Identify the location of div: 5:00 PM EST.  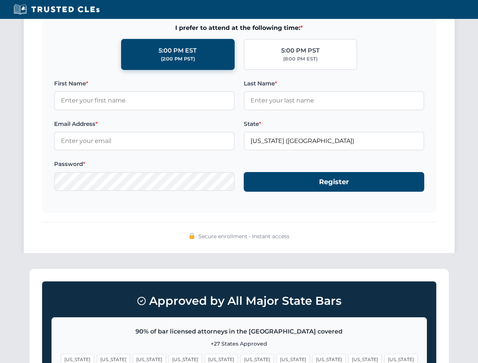
(177, 51).